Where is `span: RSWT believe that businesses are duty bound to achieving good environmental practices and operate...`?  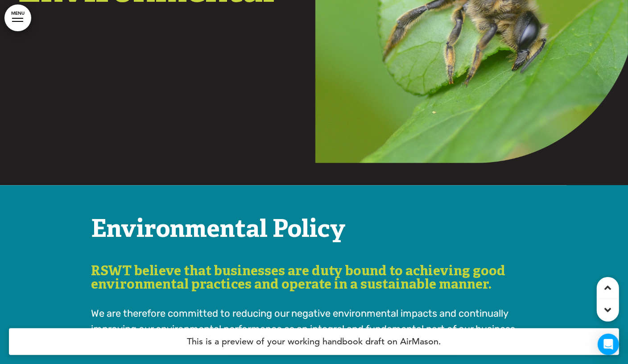
span: RSWT believe that businesses are duty bound to achieving good environmental practices and operate... is located at coordinates (298, 278).